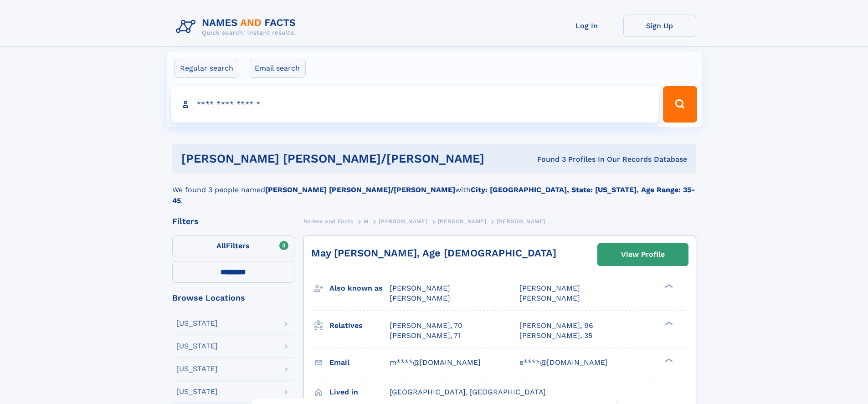 The width and height of the screenshot is (868, 404). I want to click on a: M, so click(366, 221).